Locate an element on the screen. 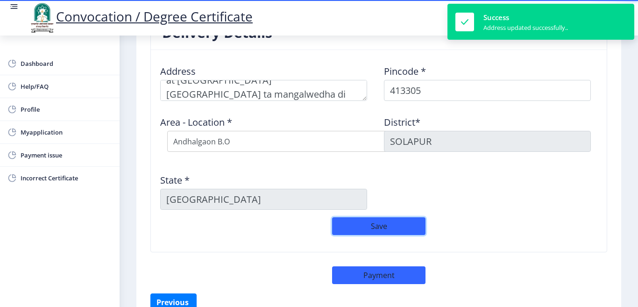 This screenshot has width=638, height=307. label: Area - Location * is located at coordinates (196, 122).